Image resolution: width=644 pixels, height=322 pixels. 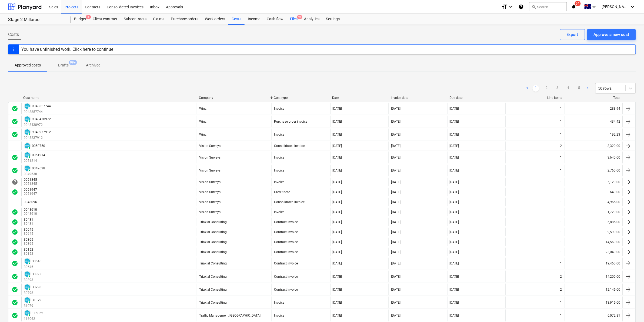 I want to click on p: 30431, so click(x=29, y=224).